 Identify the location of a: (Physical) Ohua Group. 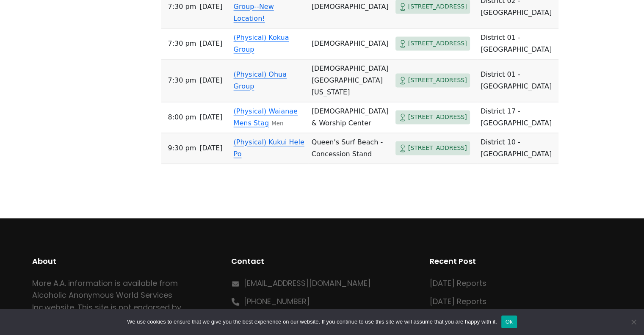
(260, 80).